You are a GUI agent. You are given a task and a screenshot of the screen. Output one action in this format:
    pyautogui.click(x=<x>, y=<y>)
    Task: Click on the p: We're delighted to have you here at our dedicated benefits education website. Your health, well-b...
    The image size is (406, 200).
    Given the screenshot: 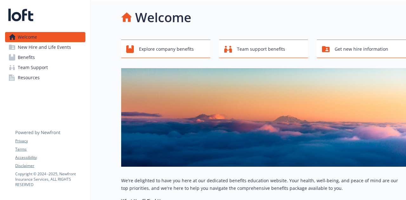 What is the action you would take?
    pyautogui.click(x=264, y=185)
    